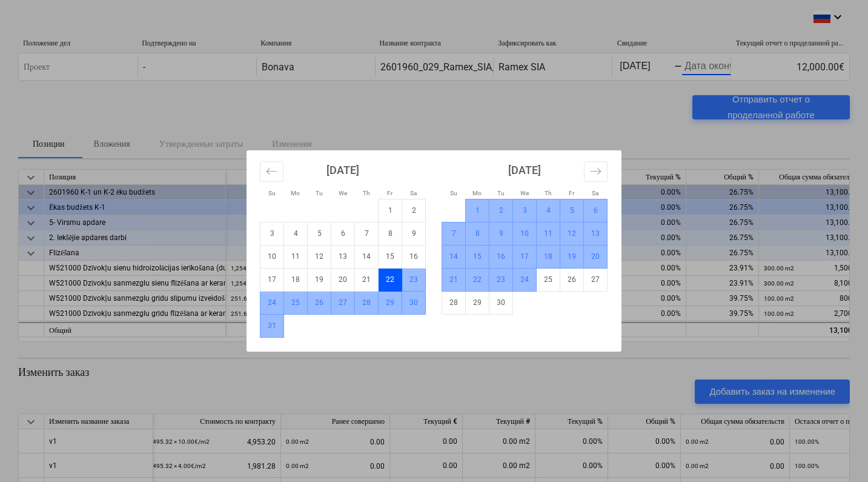 This screenshot has width=868, height=482. I want to click on td: Choose Friday, September 26, 2025 as your check-out date. It's available., so click(571, 279).